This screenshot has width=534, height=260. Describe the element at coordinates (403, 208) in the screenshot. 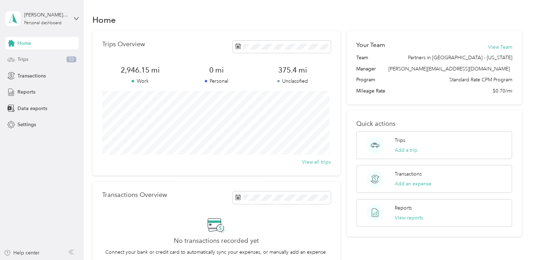

I see `p: Reports` at that location.